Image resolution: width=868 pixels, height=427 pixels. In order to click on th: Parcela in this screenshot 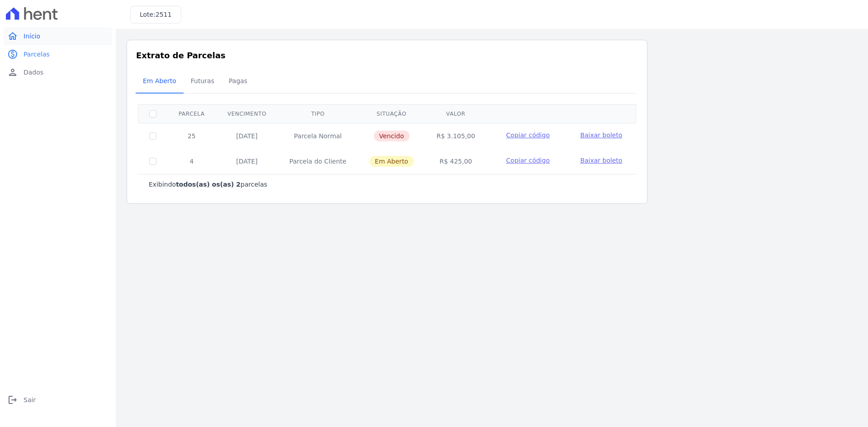, I will do `click(192, 114)`.